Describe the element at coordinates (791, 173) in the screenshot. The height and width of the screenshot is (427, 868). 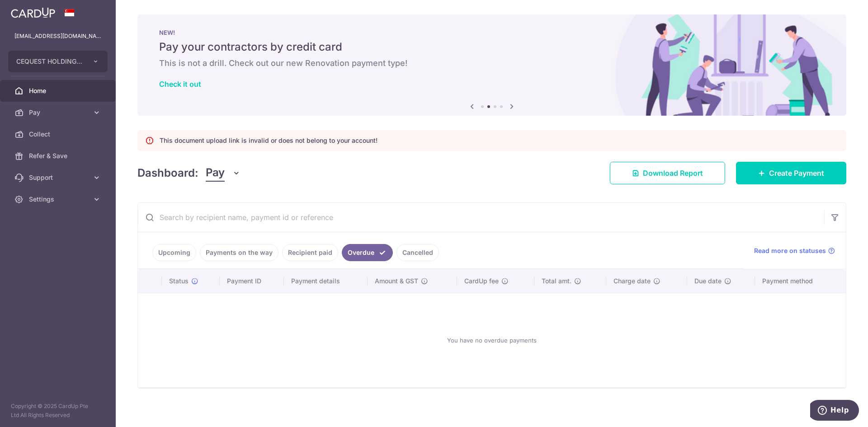
I see `a: Create Payment` at that location.